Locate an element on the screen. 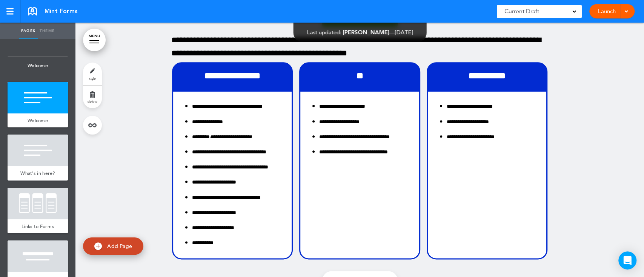 The image size is (644, 277). span: Links to Forms is located at coordinates (38, 226).